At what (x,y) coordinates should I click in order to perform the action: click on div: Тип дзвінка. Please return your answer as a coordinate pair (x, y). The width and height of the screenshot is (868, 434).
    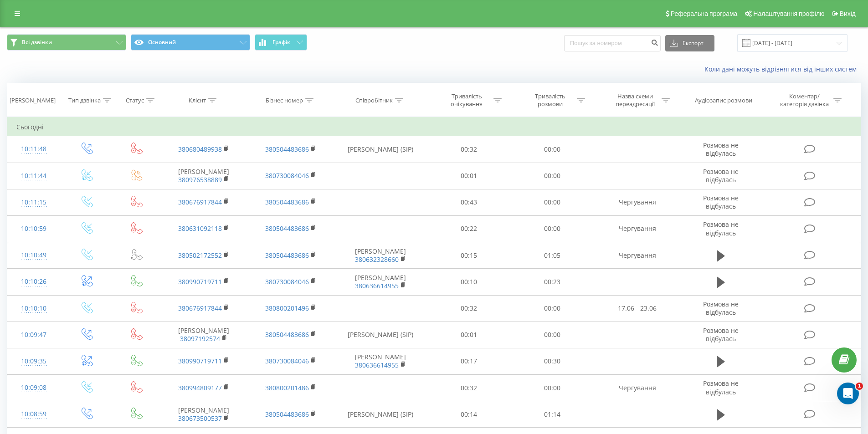
    Looking at the image, I should click on (84, 100).